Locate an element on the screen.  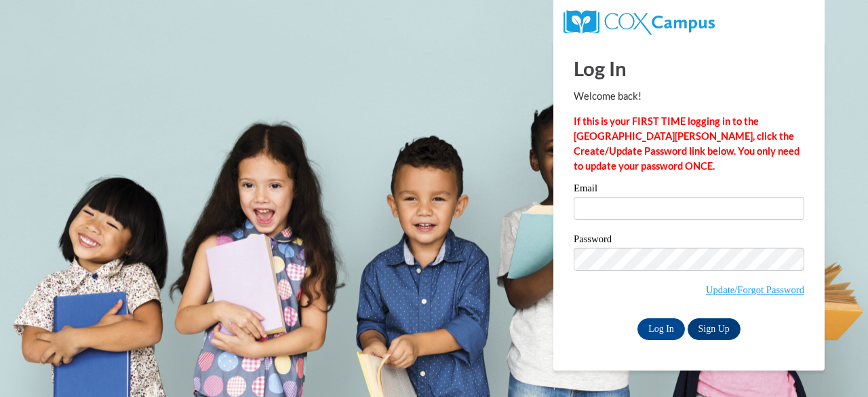
h1: Log In is located at coordinates (689, 68).